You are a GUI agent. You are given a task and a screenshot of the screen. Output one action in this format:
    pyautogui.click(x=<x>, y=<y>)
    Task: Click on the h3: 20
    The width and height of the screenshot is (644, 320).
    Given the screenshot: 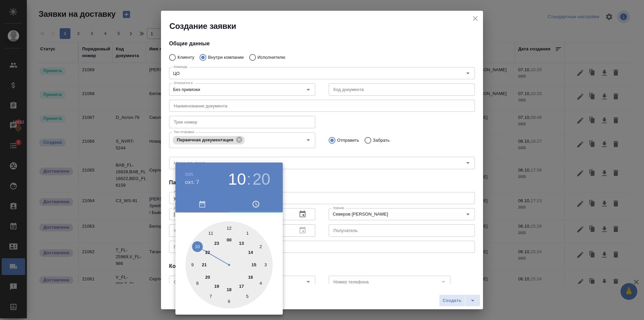 What is the action you would take?
    pyautogui.click(x=261, y=179)
    